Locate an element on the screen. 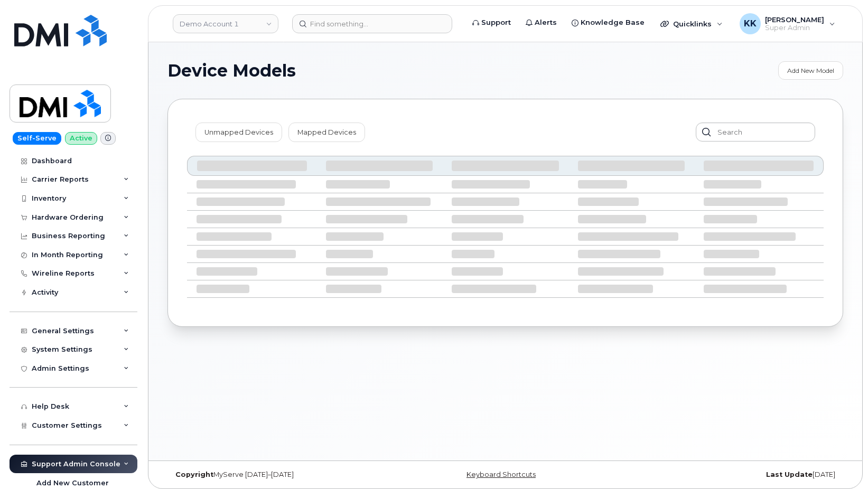 The height and width of the screenshot is (489, 868). a: Mapped Devices is located at coordinates (327, 132).